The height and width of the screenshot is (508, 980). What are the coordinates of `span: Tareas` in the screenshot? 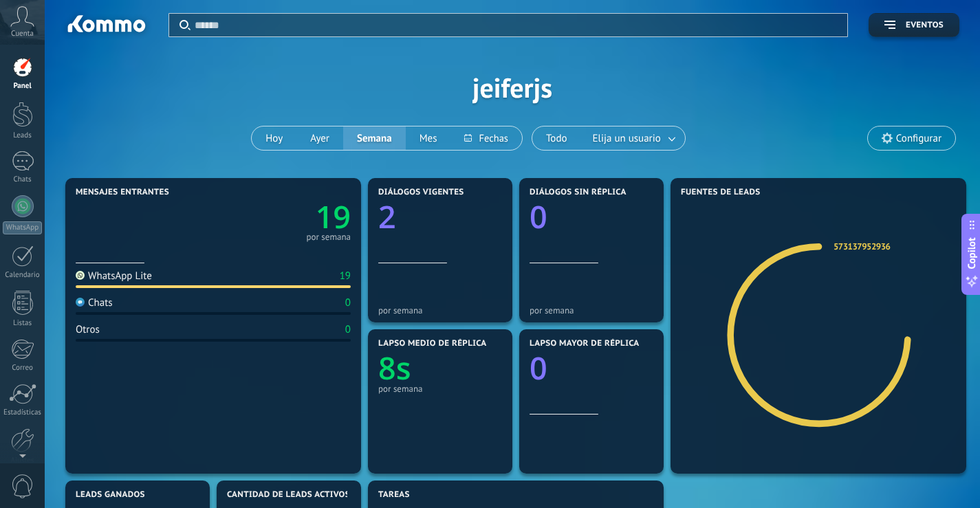 It's located at (394, 495).